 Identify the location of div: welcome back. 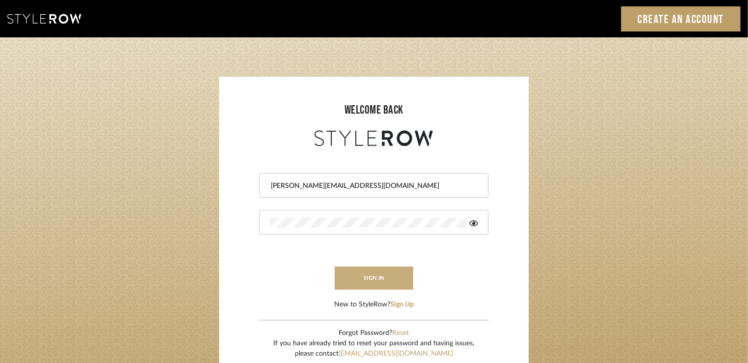
(374, 110).